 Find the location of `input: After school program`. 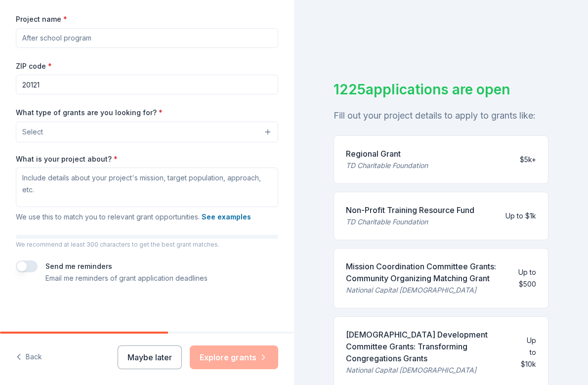

input: After school program is located at coordinates (147, 38).